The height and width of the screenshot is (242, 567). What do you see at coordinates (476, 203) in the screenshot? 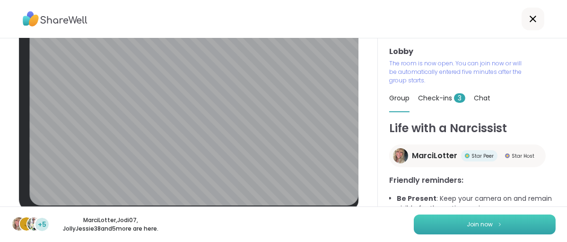
I see `li: : Keep your camera on and remain visible for the entire session.` at bounding box center [476, 203].